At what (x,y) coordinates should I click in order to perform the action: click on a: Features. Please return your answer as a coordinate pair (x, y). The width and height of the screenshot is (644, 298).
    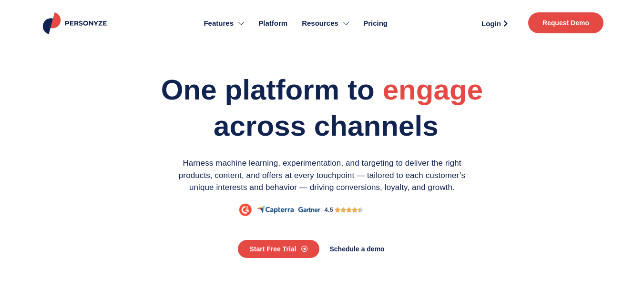
    Looking at the image, I should click on (224, 24).